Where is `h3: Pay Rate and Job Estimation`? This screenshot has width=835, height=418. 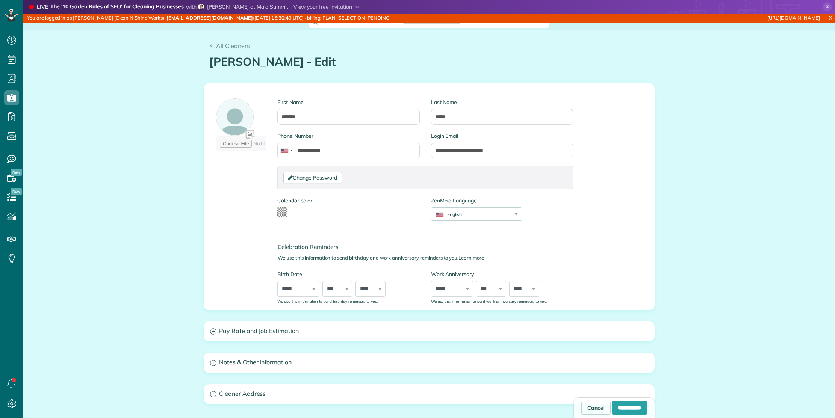 h3: Pay Rate and Job Estimation is located at coordinates (429, 331).